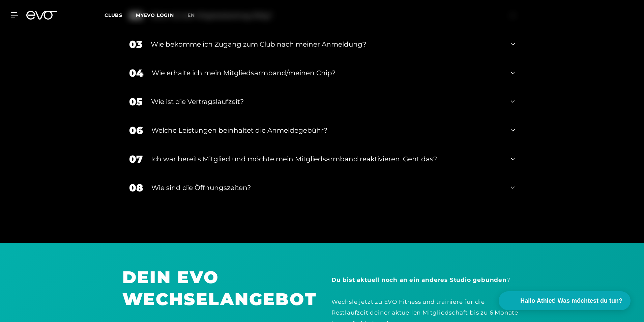  I want to click on div: 03, so click(136, 44).